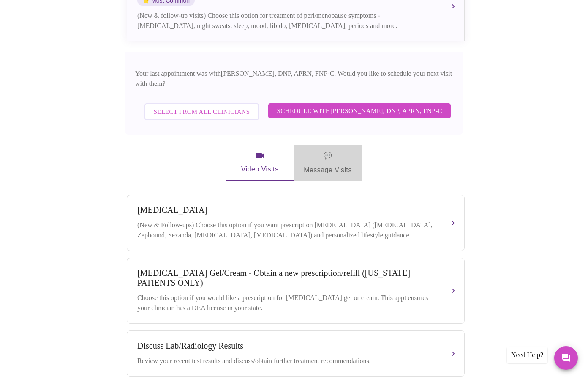 The height and width of the screenshot is (380, 588). Describe the element at coordinates (287, 21) in the screenshot. I see `div: (New & follow-up visits) Choose this option for treatment of peri/menopause symptoms - [MEDICAL_D...` at that location.